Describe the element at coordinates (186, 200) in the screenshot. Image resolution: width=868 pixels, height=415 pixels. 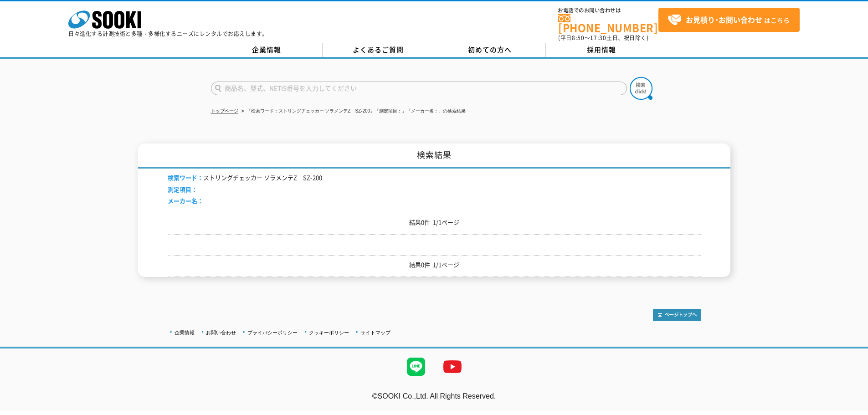
I see `span: メーカー名：` at that location.